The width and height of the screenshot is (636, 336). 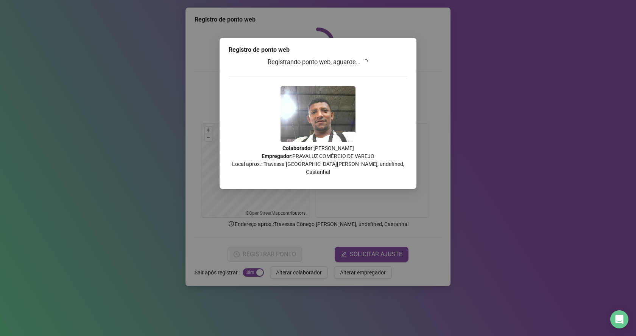 I want to click on div: Registro de ponto web, so click(x=318, y=50).